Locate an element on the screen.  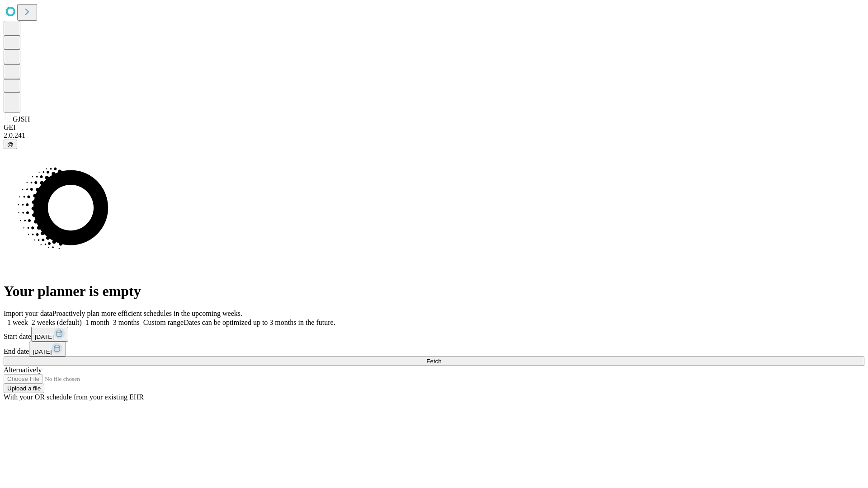
span: 3 months is located at coordinates (126, 322).